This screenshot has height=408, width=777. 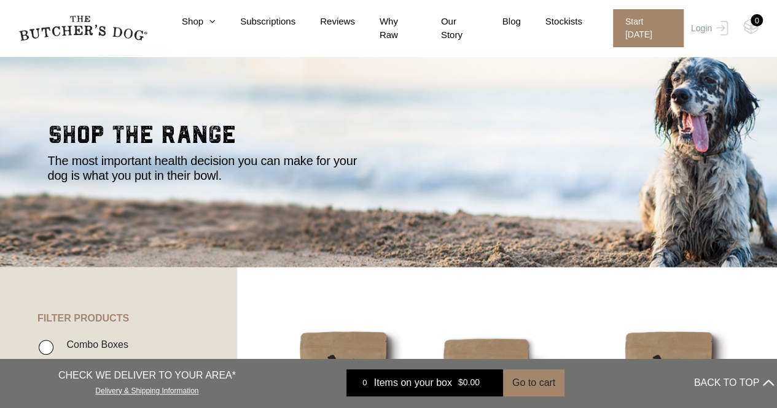 What do you see at coordinates (551, 21) in the screenshot?
I see `a: Stockists` at bounding box center [551, 21].